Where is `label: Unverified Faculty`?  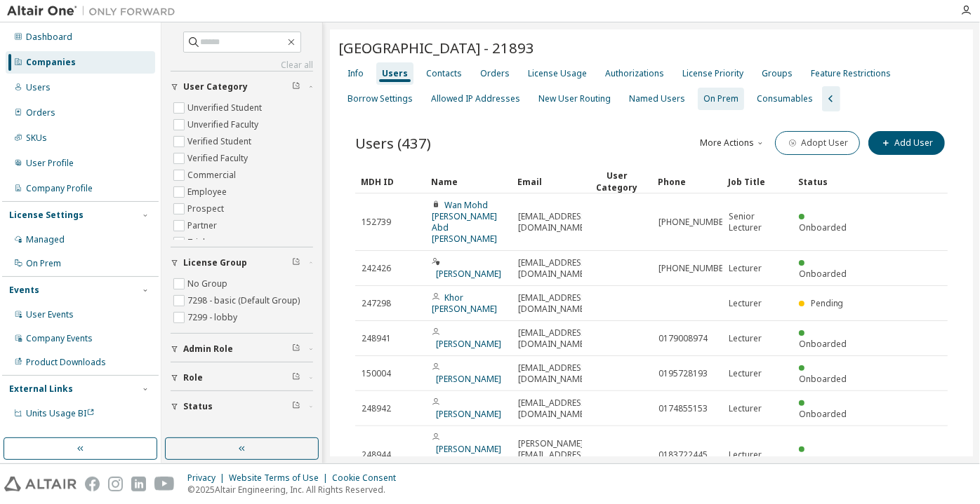
label: Unverified Faculty is located at coordinates (224, 125).